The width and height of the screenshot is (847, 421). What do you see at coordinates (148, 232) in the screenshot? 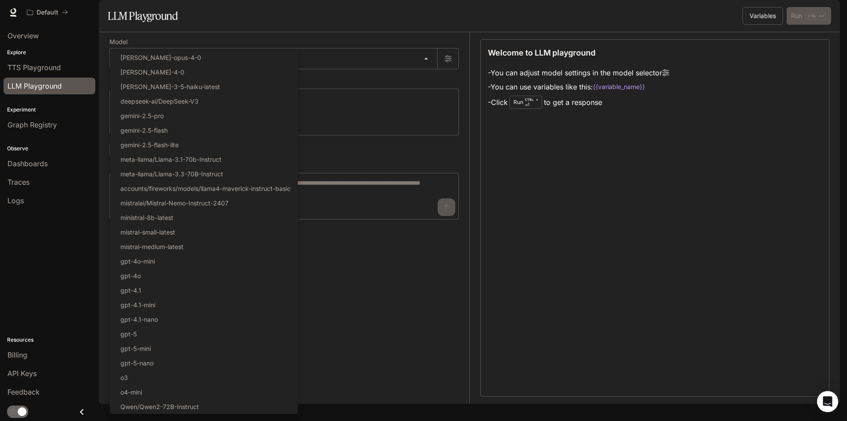
I see `p: mistral-small-latest` at bounding box center [148, 232].